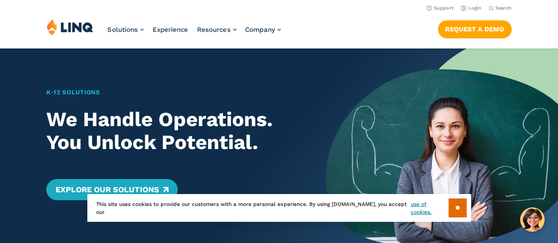 The image size is (558, 243). What do you see at coordinates (126, 30) in the screenshot?
I see `a: Solutions` at bounding box center [126, 30].